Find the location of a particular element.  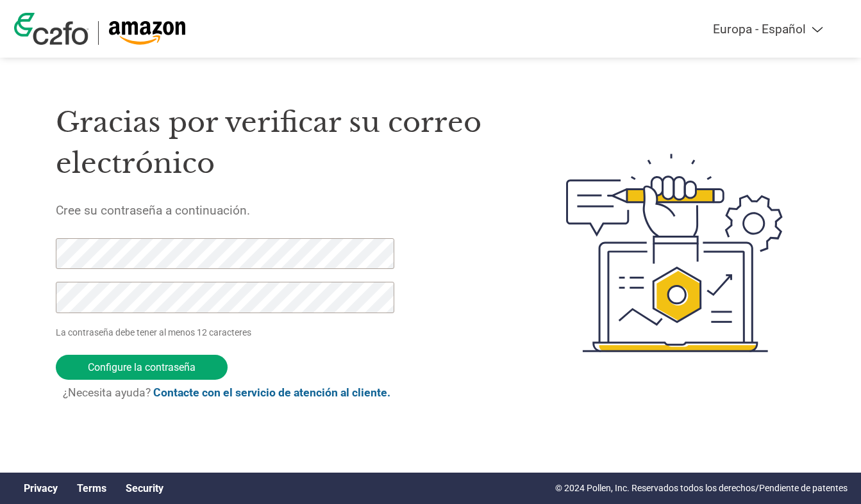

span: ¿Necesita ayuda? is located at coordinates (226, 393).